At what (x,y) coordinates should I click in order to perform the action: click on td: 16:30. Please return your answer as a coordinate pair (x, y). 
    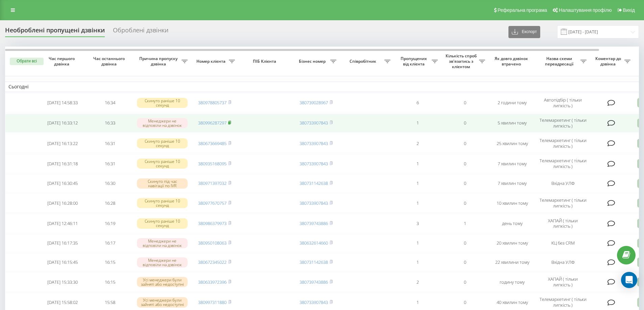
    Looking at the image, I should click on (110, 183).